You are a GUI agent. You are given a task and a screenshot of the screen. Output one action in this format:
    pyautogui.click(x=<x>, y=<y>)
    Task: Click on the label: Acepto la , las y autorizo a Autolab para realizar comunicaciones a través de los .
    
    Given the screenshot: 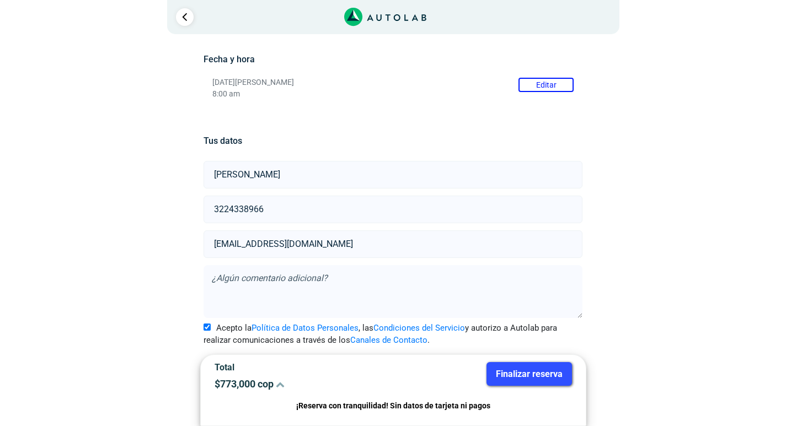 What is the action you would take?
    pyautogui.click(x=393, y=334)
    